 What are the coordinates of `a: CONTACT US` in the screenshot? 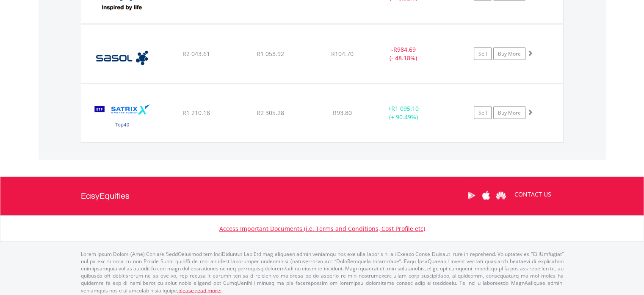 It's located at (533, 194).